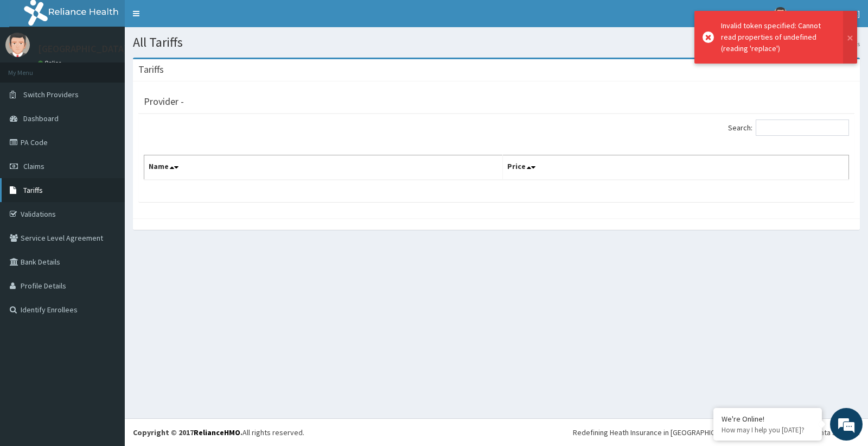  Describe the element at coordinates (188, 432) in the screenshot. I see `strong: Copyright © 2017 .` at that location.